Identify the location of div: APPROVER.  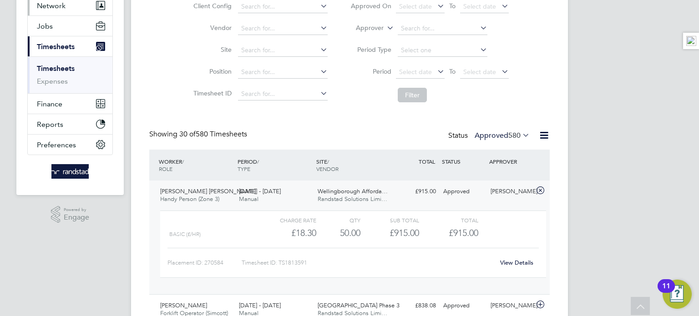
(510, 161).